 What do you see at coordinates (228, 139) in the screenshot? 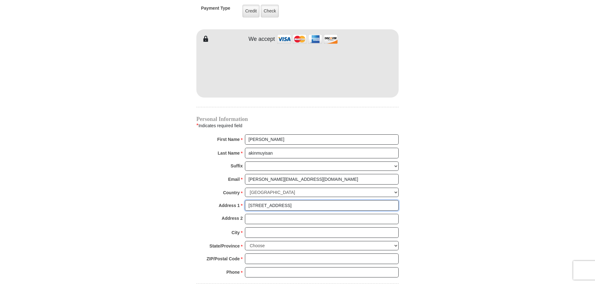
I see `strong: First Name` at bounding box center [228, 139].